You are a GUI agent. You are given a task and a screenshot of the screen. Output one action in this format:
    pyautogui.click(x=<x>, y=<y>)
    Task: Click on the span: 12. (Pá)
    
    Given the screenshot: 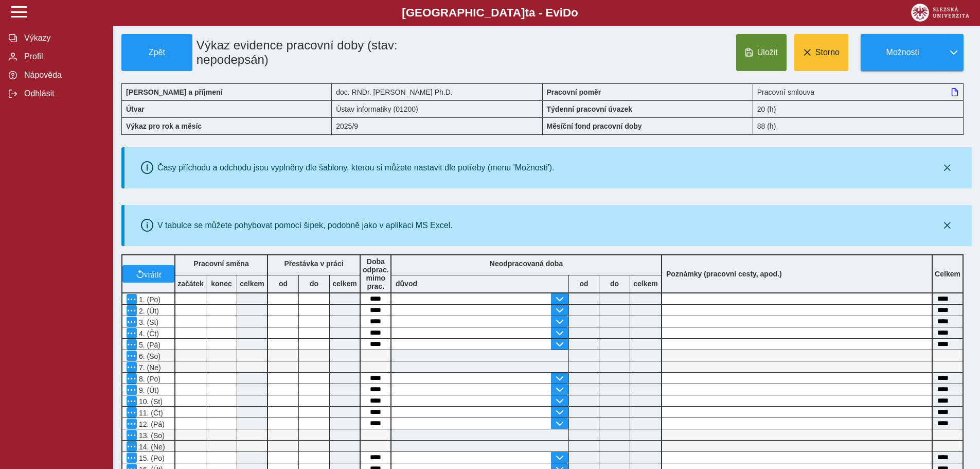 What is the action you would take?
    pyautogui.click(x=151, y=424)
    